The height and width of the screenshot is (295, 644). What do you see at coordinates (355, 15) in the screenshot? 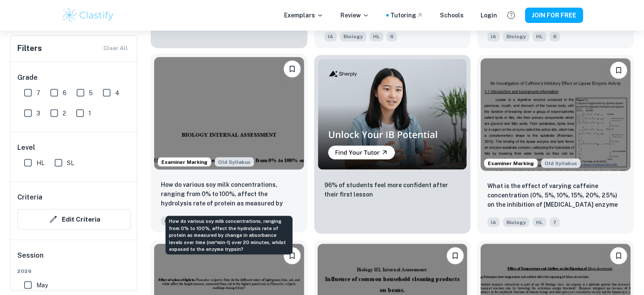
I see `p: Review` at bounding box center [355, 15].